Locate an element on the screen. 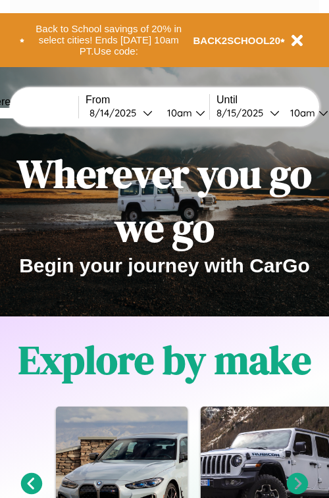 The width and height of the screenshot is (329, 498). div: 8 / 14 / 2025 is located at coordinates (116, 112).